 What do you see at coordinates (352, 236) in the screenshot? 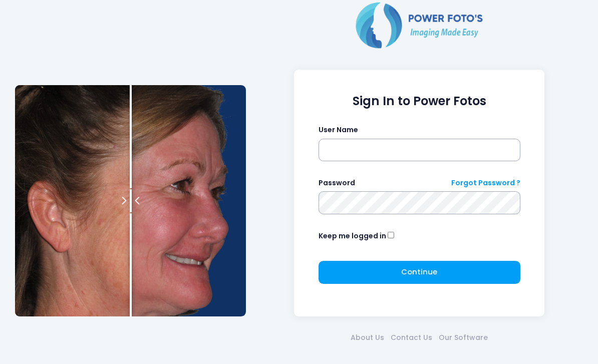
I see `label: Keep me logged in` at bounding box center [352, 236].